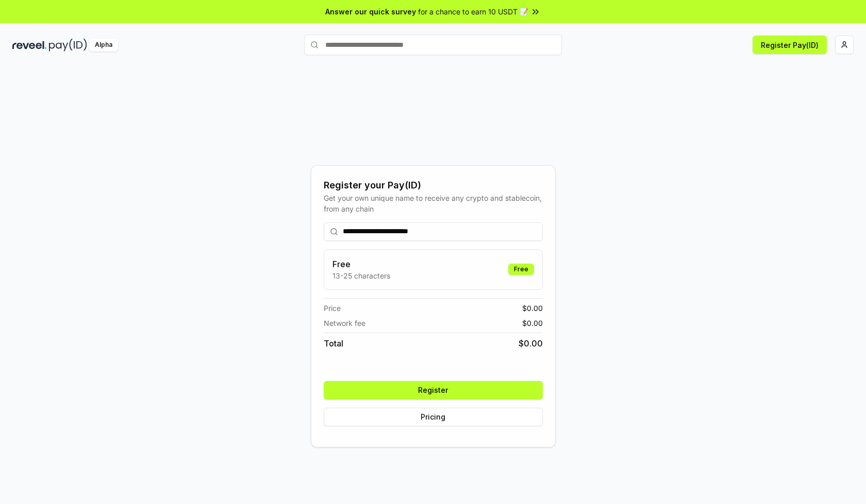  I want to click on p: 13-25 characters, so click(361, 275).